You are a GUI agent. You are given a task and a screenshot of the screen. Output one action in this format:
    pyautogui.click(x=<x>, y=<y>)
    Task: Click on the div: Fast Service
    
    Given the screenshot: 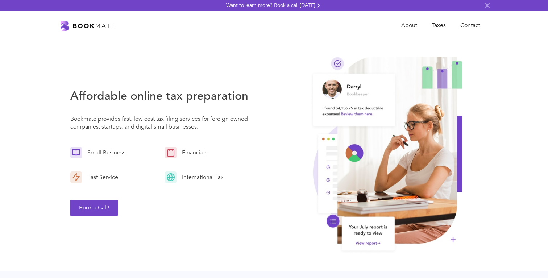 What is the action you would take?
    pyautogui.click(x=101, y=177)
    